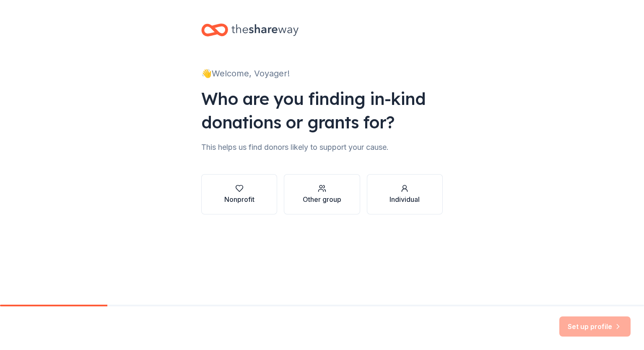  I want to click on div: Other group, so click(322, 199).